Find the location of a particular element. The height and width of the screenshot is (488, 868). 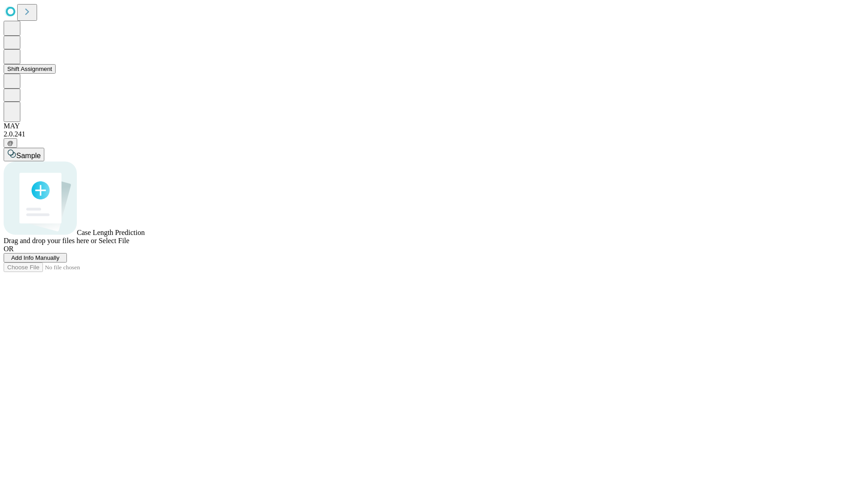

div: MAY is located at coordinates (434, 126).